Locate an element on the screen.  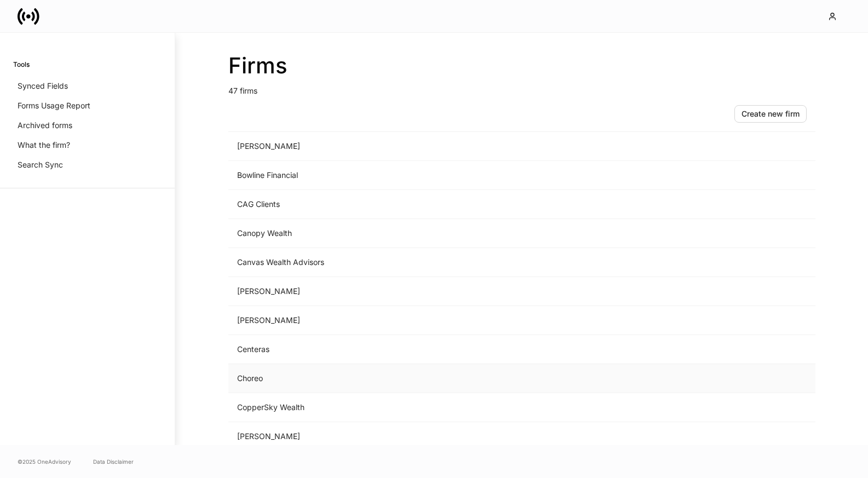
p: Synced Fields is located at coordinates (43, 86).